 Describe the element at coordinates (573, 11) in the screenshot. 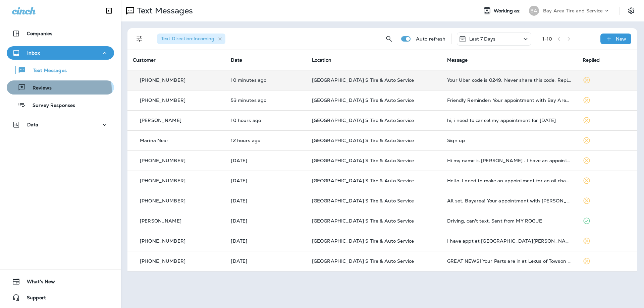

I see `p: Bay Area Tire and Service` at that location.